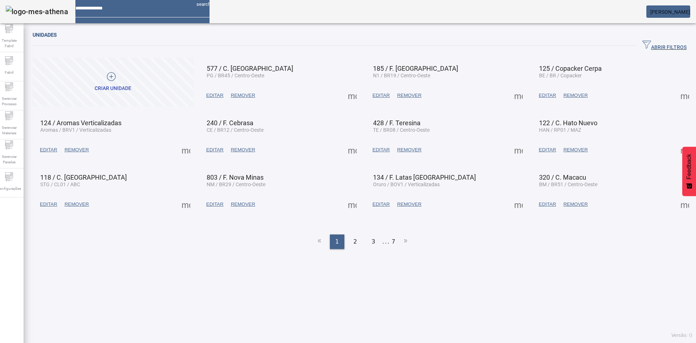 This screenshot has width=696, height=343. What do you see at coordinates (393, 241) in the screenshot?
I see `li: 7` at bounding box center [393, 241].